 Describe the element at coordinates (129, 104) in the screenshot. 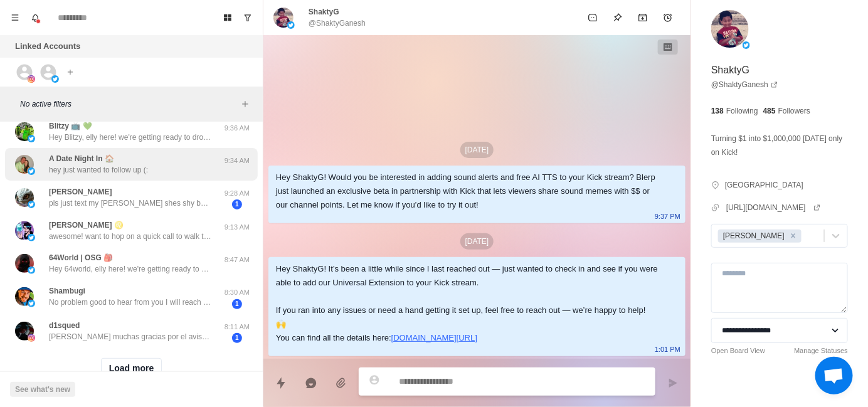

I see `p: No active filters` at that location.